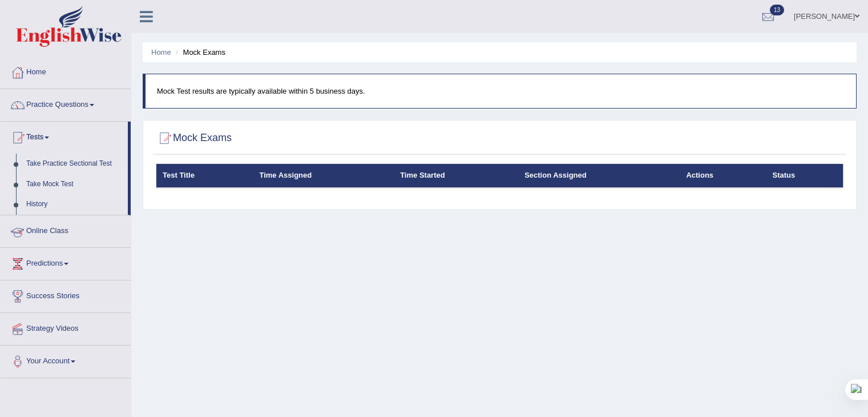 The width and height of the screenshot is (868, 417). Describe the element at coordinates (64, 136) in the screenshot. I see `a: Tests` at that location.